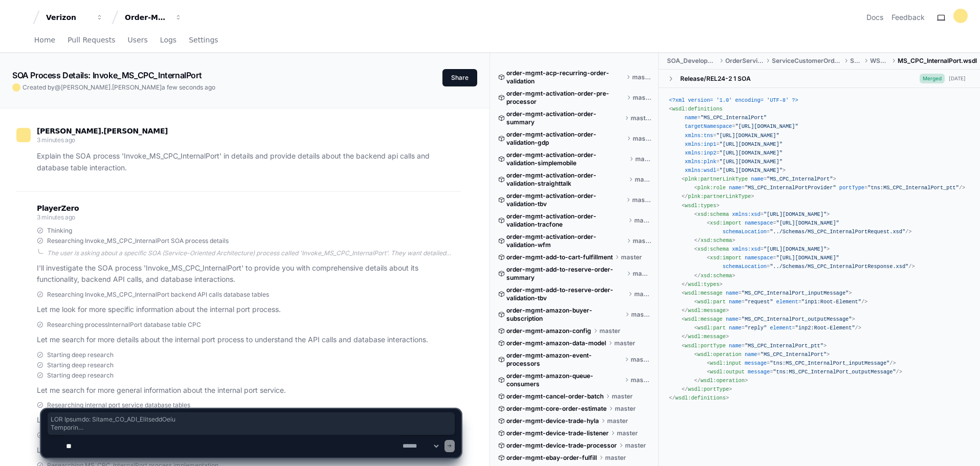 This screenshot has width=980, height=466. I want to click on span: order-mgmt-amazon-data-model, so click(556, 343).